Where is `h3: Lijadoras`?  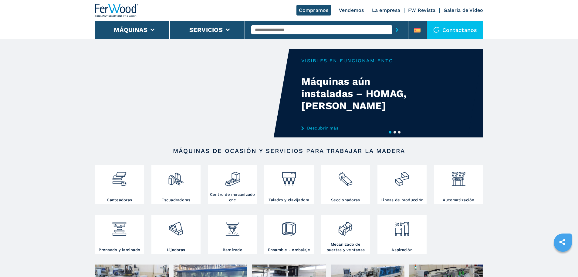
h3: Lijadoras is located at coordinates (176, 250).